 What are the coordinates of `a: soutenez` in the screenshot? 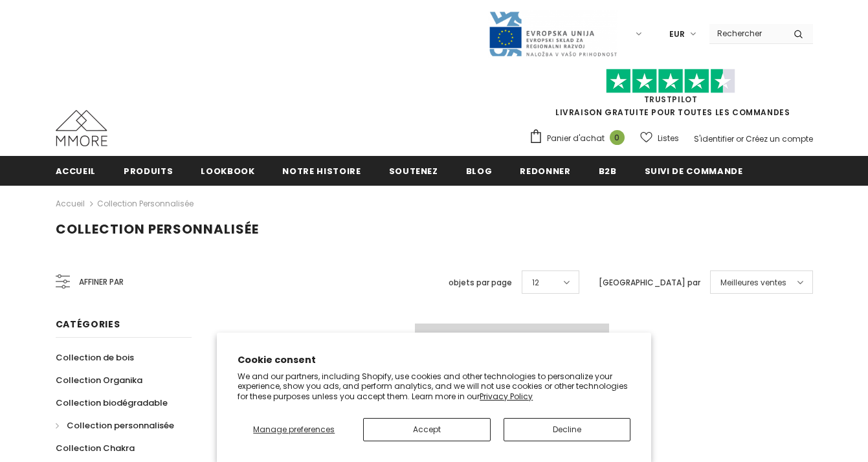 It's located at (413, 170).